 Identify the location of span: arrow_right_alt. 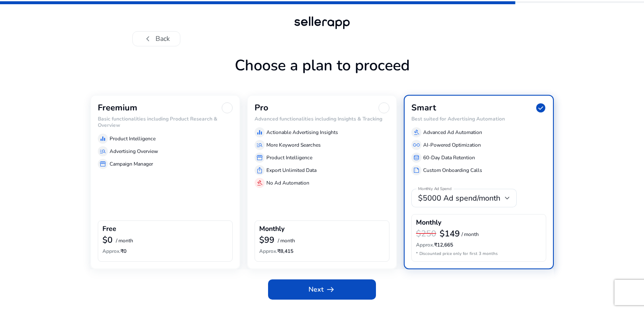
(331, 290).